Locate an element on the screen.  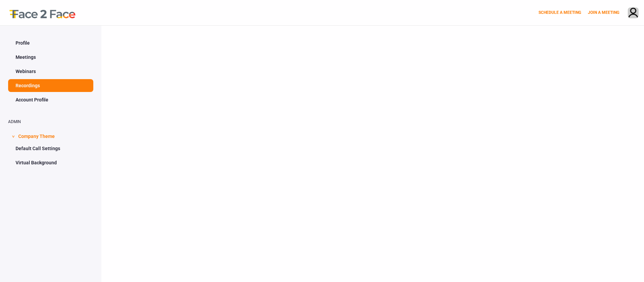
a: SCHEDULE A MEETING is located at coordinates (560, 13).